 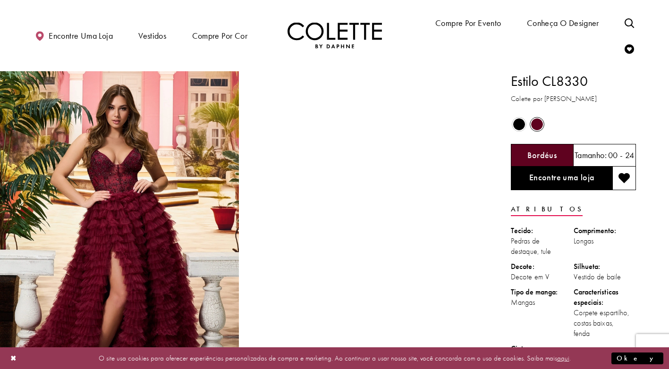 What do you see at coordinates (622, 155) in the screenshot?
I see `h5: 00 - 24` at bounding box center [622, 155].